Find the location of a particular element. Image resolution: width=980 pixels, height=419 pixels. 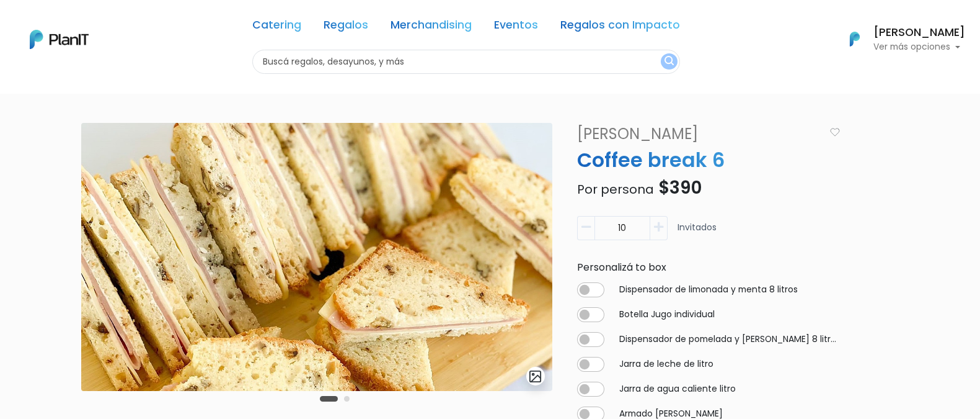

label: Jarra de agua caliente litro is located at coordinates (678, 388).